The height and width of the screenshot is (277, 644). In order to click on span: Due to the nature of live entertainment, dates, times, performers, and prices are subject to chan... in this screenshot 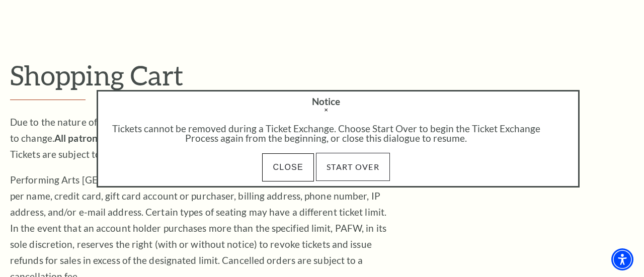, I will do `click(197, 138)`.